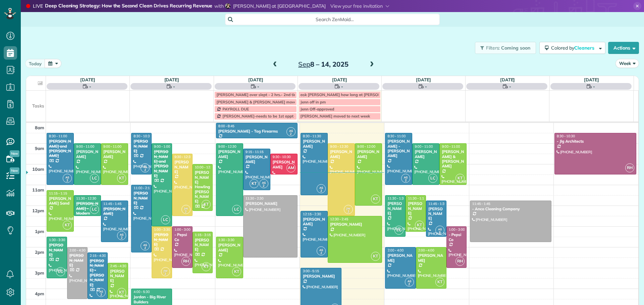 This screenshot has width=644, height=305. I want to click on span: 10am, so click(38, 169).